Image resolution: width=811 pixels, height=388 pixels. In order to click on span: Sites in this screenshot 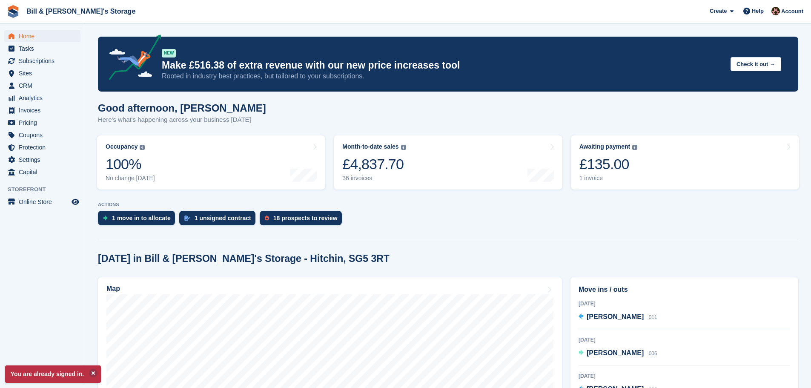, I will do `click(44, 73)`.